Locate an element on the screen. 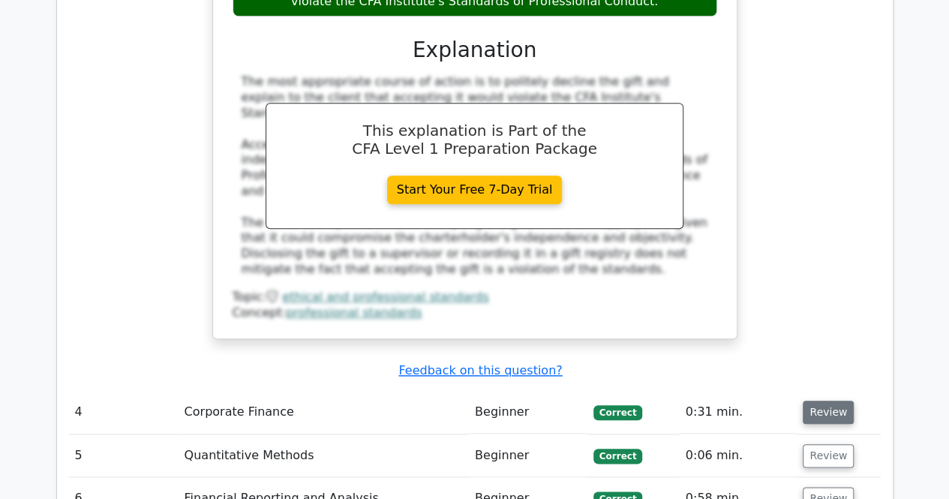 Image resolution: width=949 pixels, height=499 pixels. a: ethical and professional standards is located at coordinates (385, 296).